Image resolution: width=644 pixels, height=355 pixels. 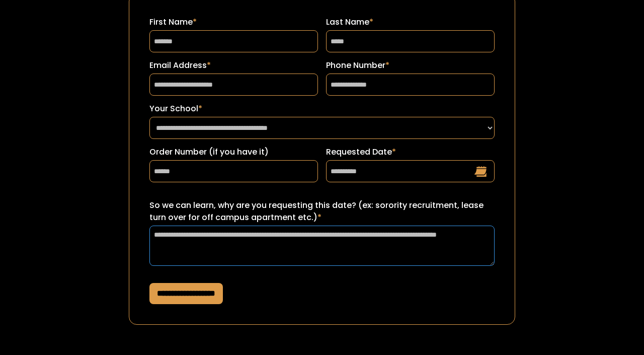 I want to click on label: Email Address, so click(x=233, y=65).